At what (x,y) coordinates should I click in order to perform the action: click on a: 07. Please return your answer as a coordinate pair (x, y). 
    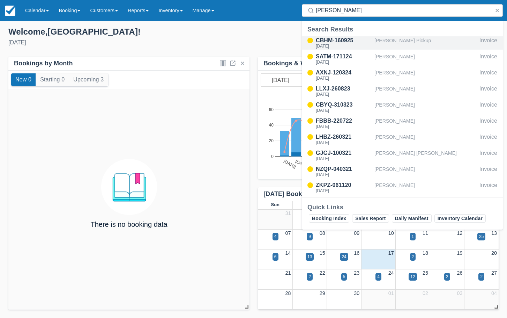
    Looking at the image, I should click on (288, 233).